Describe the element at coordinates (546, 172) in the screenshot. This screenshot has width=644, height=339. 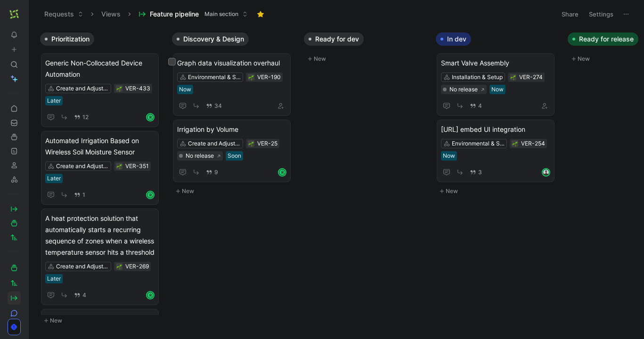
I see `img: avatar` at that location.